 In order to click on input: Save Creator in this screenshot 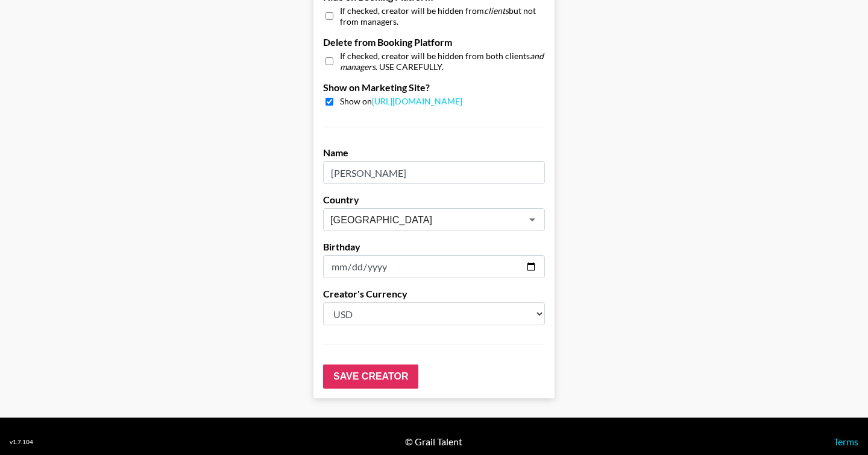, I will do `click(371, 376)`.